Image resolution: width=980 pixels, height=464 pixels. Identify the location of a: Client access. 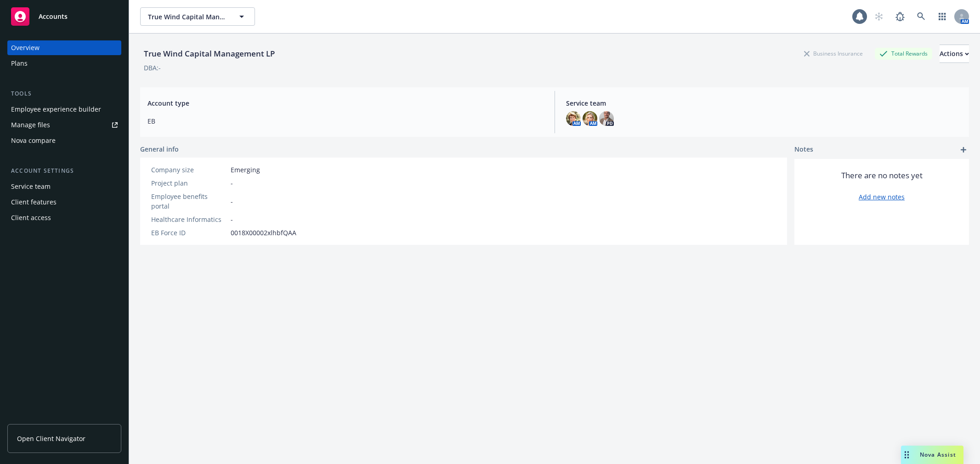
(64, 218).